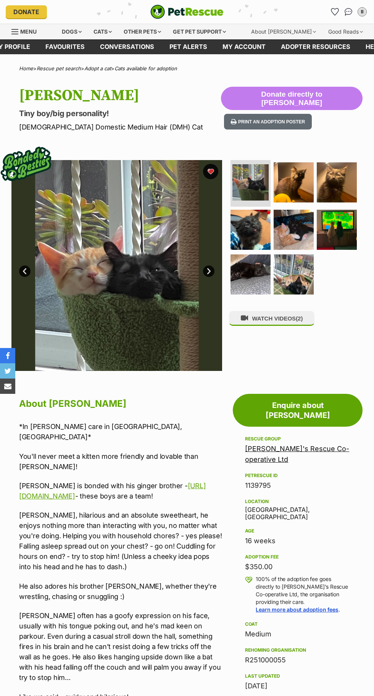 This screenshot has width=374, height=696. Describe the element at coordinates (26, 12) in the screenshot. I see `a: Donate` at that location.